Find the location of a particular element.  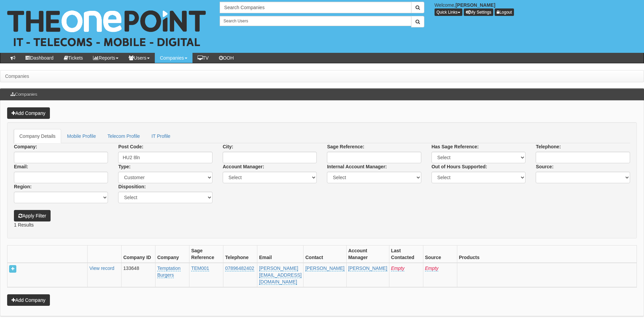

th: Products is located at coordinates (546, 255).